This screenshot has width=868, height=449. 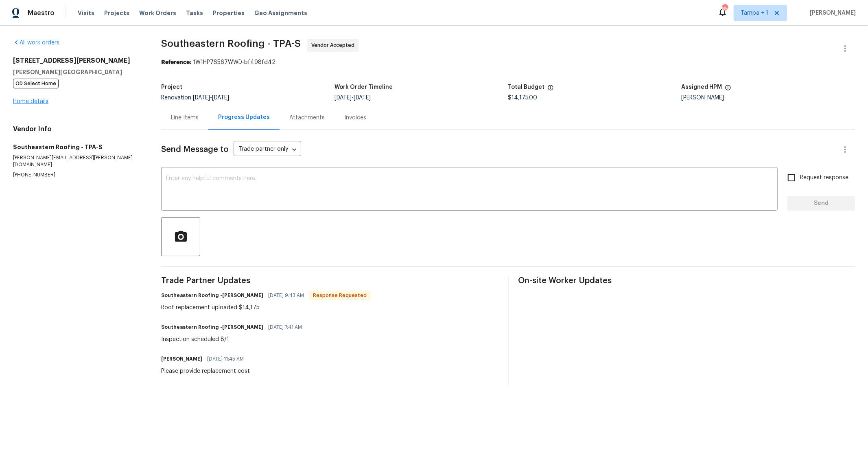 I want to click on div: 85, so click(x=725, y=9).